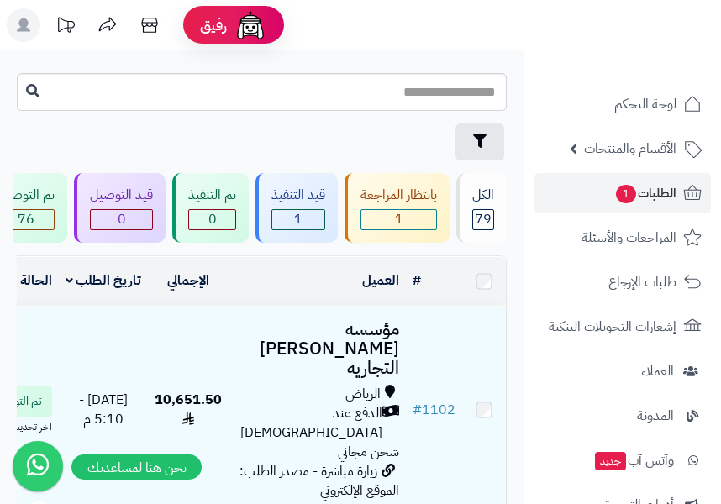  I want to click on span: الأقسام والمنتجات, so click(630, 149).